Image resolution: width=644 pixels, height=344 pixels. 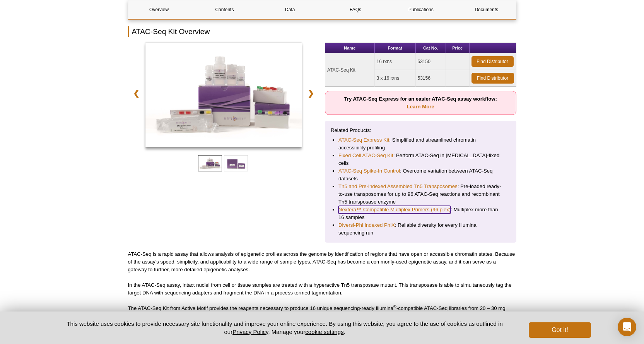 I want to click on p: ATAC-Seq is a rapid assay that allows analysis of epigenetic profiles across the genome by identi..., so click(x=322, y=262).